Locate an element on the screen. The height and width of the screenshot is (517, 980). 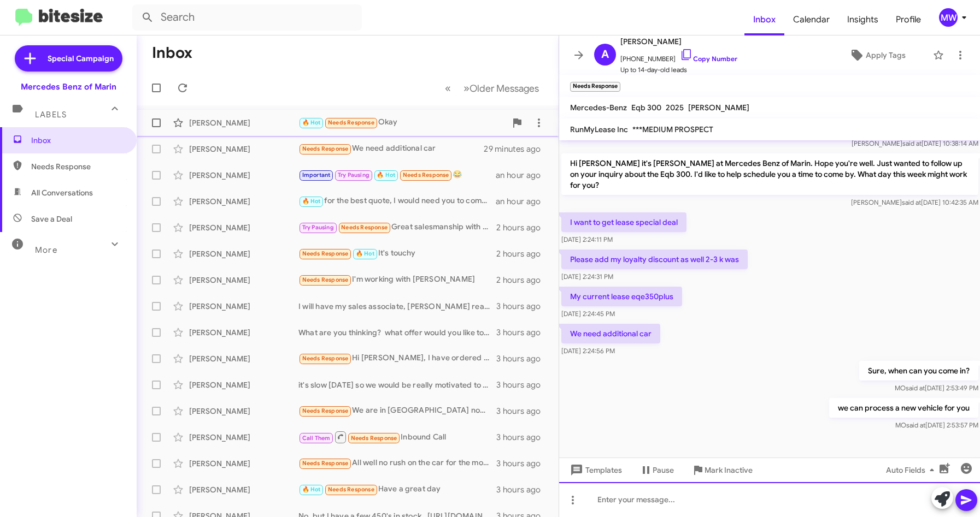
span: Calendar is located at coordinates (811, 20).